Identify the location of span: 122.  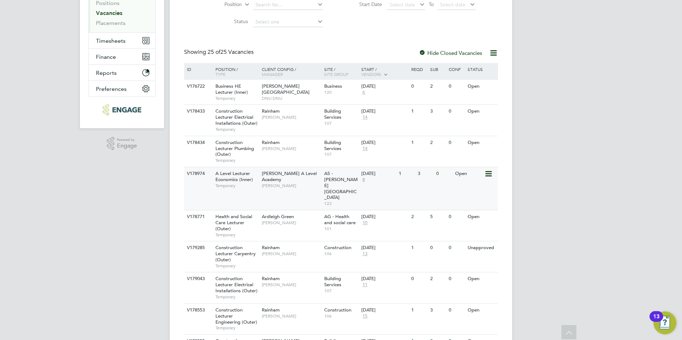
(341, 204).